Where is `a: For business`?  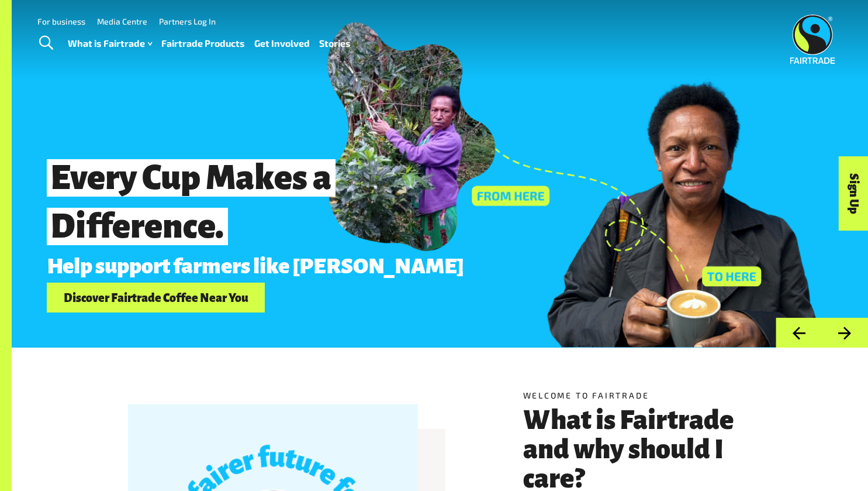
a: For business is located at coordinates (61, 21).